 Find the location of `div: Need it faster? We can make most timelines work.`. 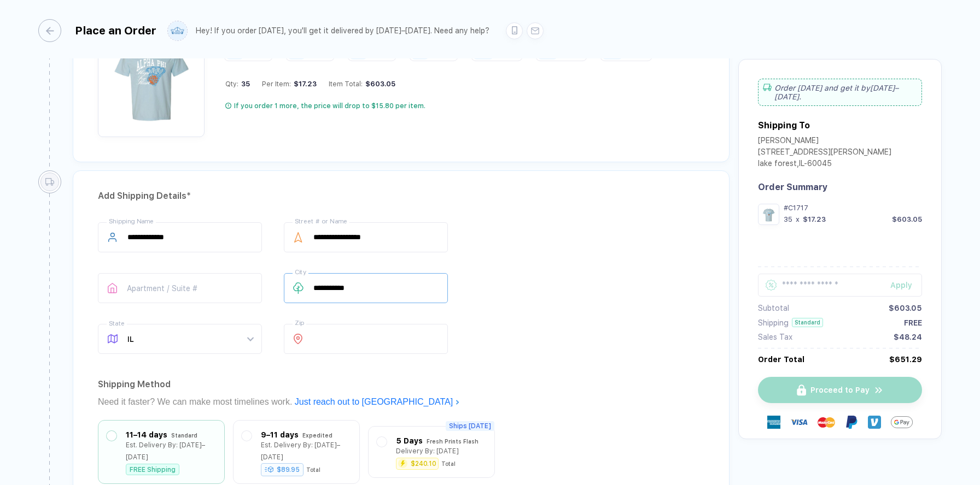

div: Need it faster? We can make most timelines work. is located at coordinates (401, 402).